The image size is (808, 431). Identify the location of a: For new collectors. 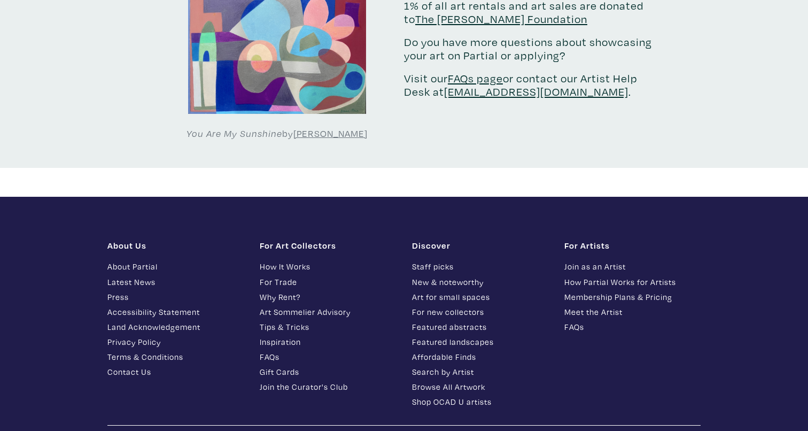
(480, 312).